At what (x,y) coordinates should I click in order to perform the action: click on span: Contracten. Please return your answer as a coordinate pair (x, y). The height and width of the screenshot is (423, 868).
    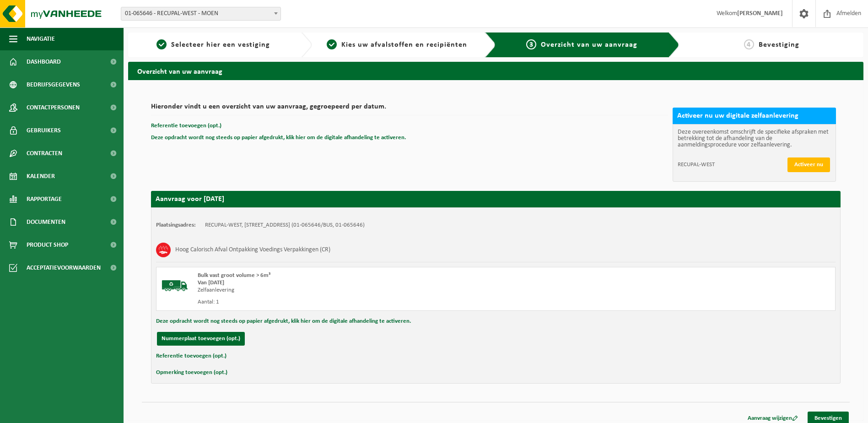
    Looking at the image, I should click on (44, 153).